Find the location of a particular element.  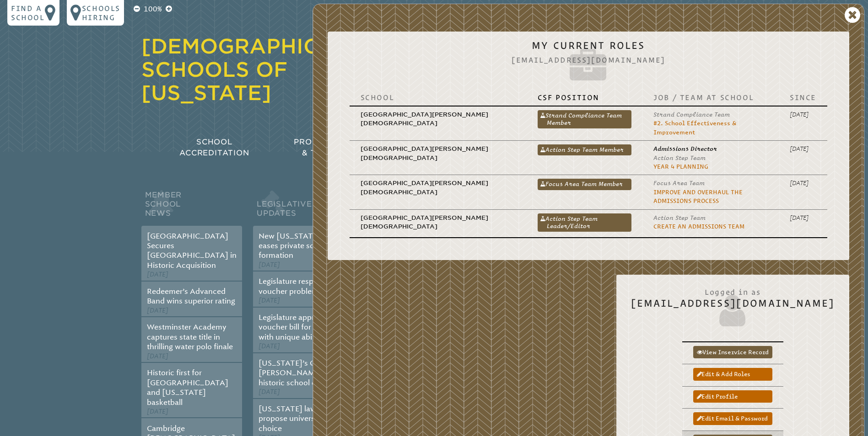

a: #2. School Effectiveness & Improvement is located at coordinates (694, 127).